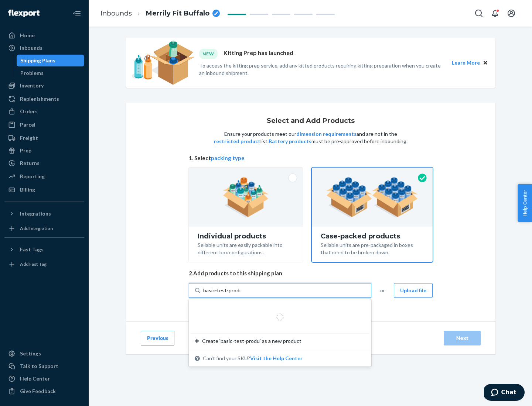 The width and height of the screenshot is (532, 406). I want to click on button: Give Feedback, so click(44, 391).